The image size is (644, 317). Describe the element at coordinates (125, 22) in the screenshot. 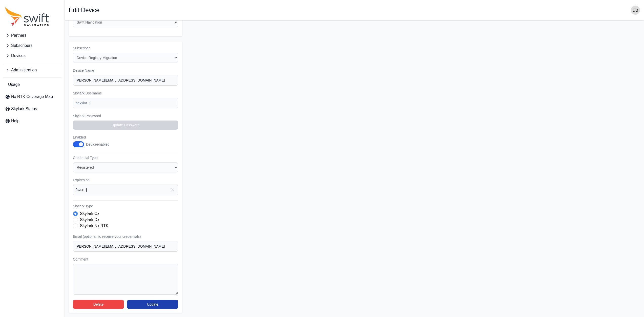

I see `select: Partner Name` at that location.